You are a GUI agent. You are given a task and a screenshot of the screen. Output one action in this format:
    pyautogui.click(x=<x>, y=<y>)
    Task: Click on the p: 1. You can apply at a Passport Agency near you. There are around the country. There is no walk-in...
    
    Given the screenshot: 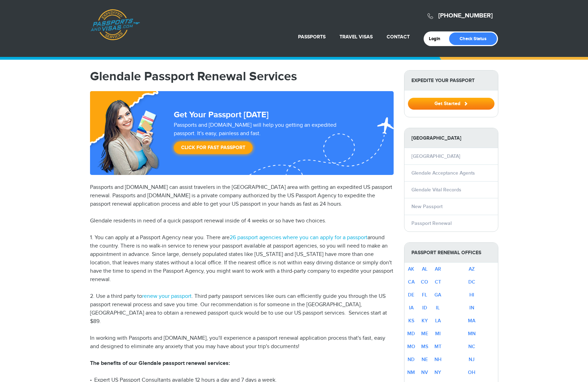 What is the action you would take?
    pyautogui.click(x=242, y=259)
    